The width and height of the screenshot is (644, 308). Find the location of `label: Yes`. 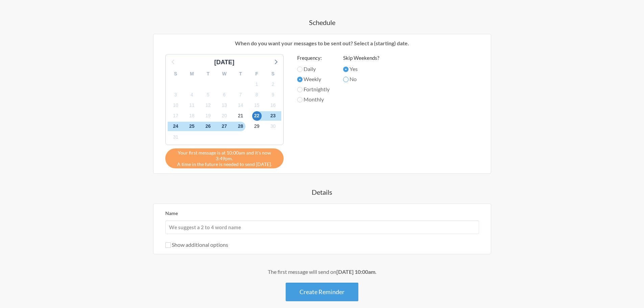

label: Yes is located at coordinates (361, 69).